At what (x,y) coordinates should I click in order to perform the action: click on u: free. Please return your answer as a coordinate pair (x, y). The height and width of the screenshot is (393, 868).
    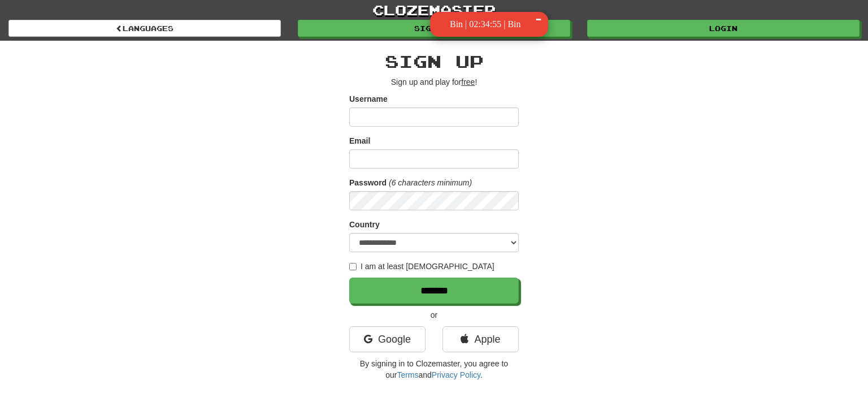
    Looking at the image, I should click on (468, 82).